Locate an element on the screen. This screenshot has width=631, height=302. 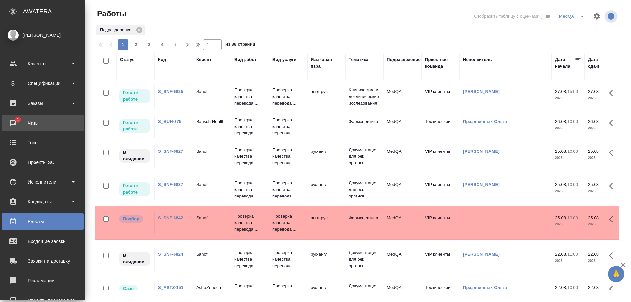
a: Рекламации is located at coordinates (43, 280).